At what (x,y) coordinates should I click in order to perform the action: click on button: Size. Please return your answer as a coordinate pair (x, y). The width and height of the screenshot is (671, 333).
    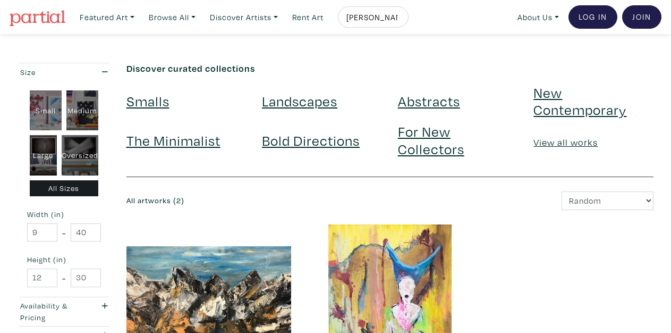
    Looking at the image, I should click on (64, 72).